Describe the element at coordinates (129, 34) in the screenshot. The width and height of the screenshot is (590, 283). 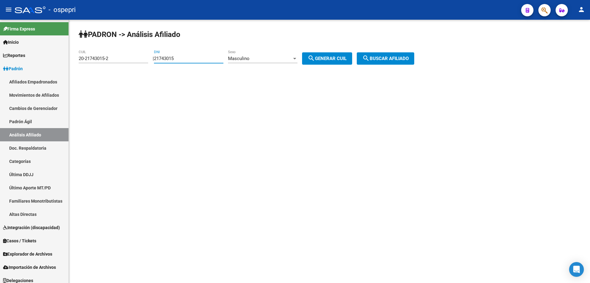
I see `strong: PADRON -> Análisis Afiliado` at that location.